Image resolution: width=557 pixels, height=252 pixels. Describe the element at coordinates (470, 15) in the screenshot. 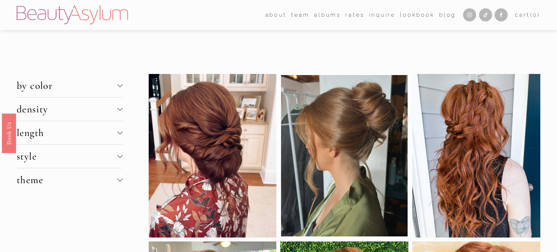

I see `a: Instagram` at that location.